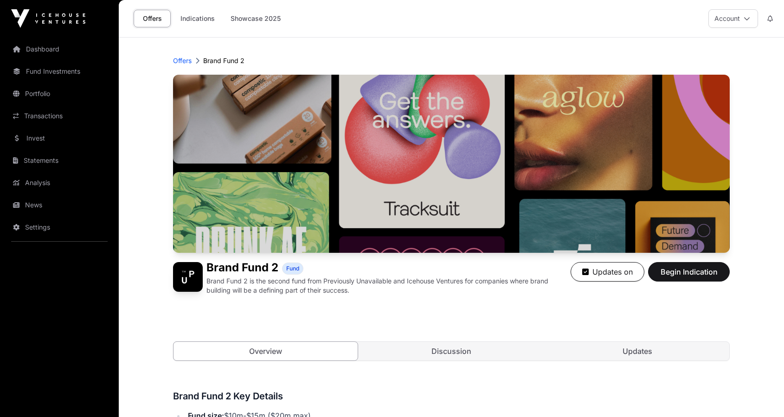  I want to click on a: Overview, so click(265, 351).